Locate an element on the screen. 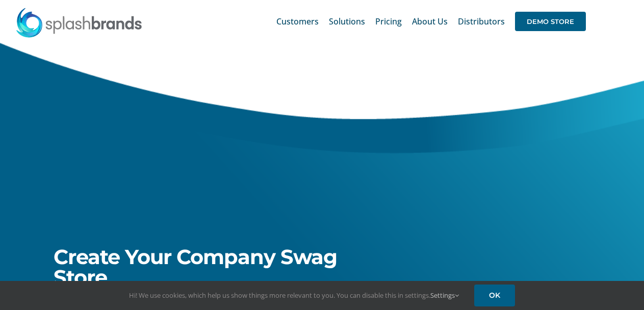 Image resolution: width=644 pixels, height=310 pixels. span: Create Your Company Swag Store is located at coordinates (195, 267).